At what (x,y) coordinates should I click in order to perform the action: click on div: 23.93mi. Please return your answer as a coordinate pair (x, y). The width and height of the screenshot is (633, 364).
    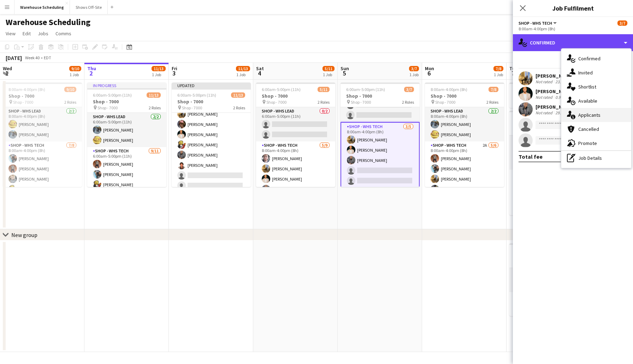
    Looking at the image, I should click on (562, 81).